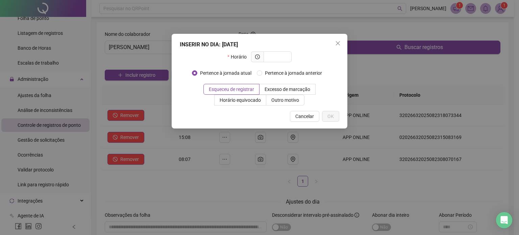 The width and height of the screenshot is (519, 235). I want to click on div: Open Intercom Messenger, so click(504, 220).